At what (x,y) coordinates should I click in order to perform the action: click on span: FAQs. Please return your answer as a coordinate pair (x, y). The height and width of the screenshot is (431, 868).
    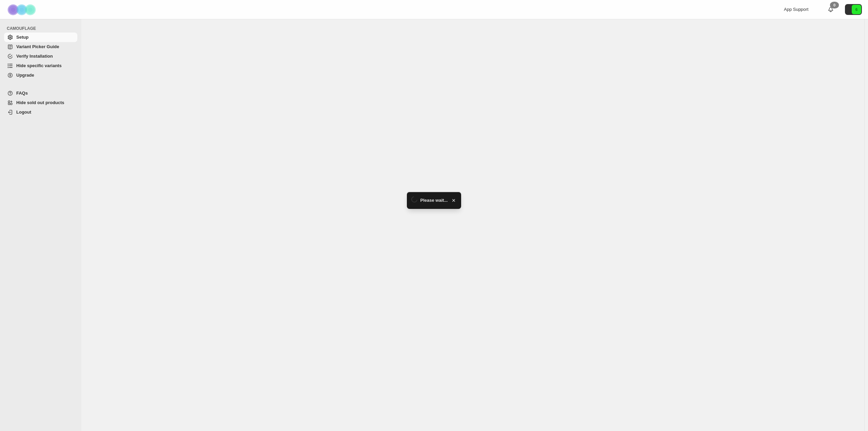
    Looking at the image, I should click on (22, 93).